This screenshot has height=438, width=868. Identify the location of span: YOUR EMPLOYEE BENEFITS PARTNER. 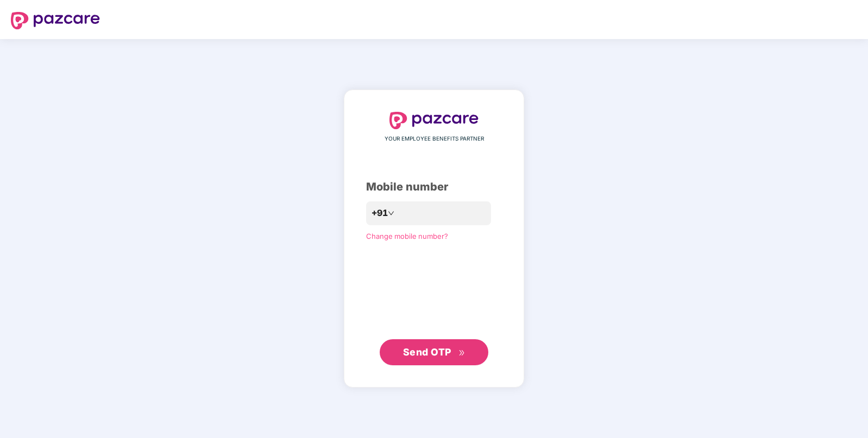
(434, 139).